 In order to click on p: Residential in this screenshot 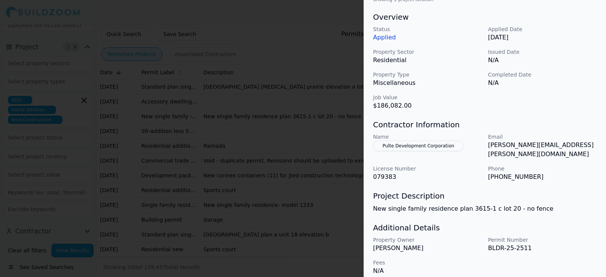, I will do `click(428, 60)`.